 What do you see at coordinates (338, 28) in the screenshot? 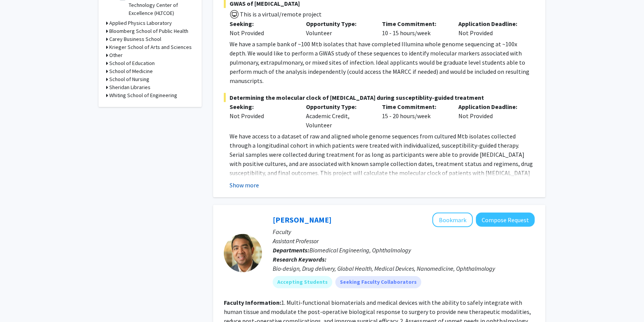
I see `div: Volunteer` at bounding box center [338, 28].